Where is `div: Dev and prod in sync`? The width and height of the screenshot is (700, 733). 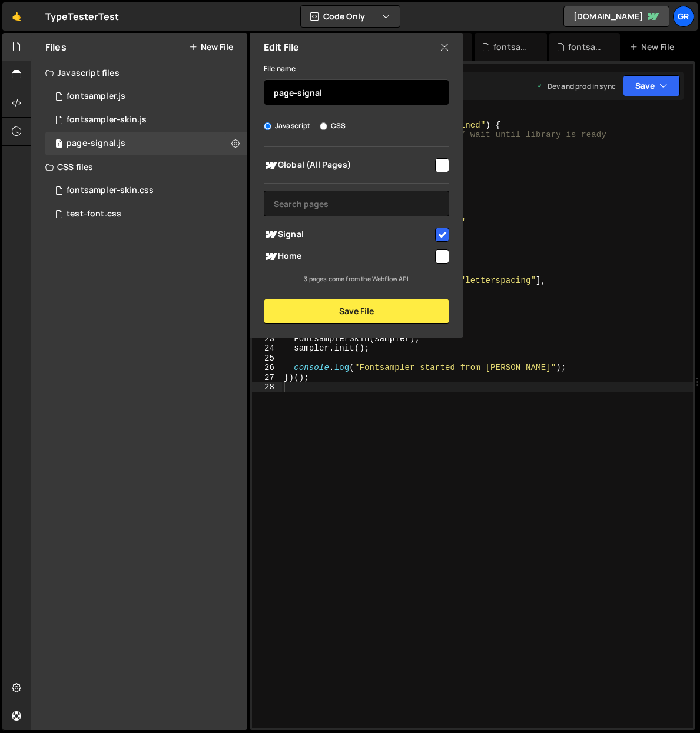
div: Dev and prod in sync is located at coordinates (576, 86).